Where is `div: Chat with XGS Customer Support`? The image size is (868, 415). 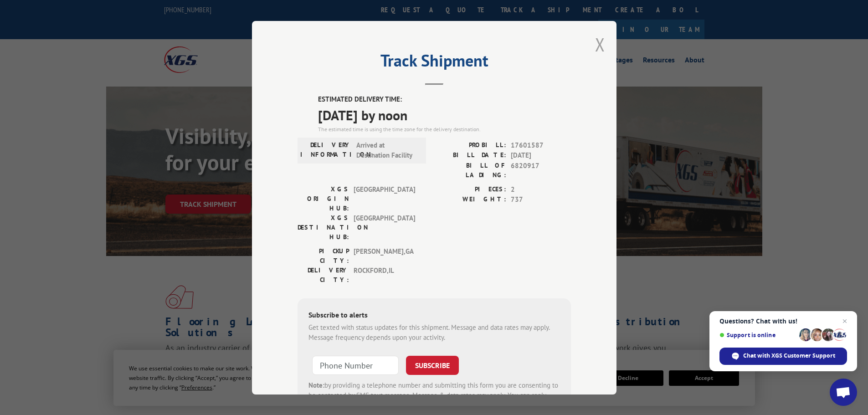
div: Chat with XGS Customer Support is located at coordinates (783, 356).